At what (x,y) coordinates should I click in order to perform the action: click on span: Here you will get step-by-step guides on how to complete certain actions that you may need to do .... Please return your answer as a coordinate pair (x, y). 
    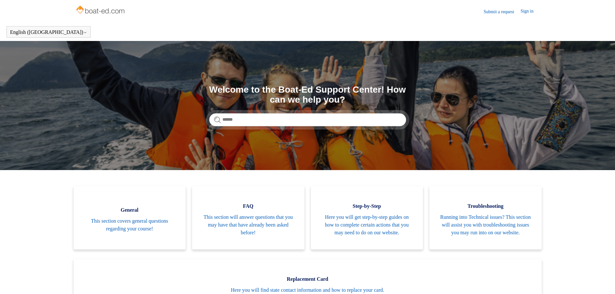
    Looking at the image, I should click on (367, 225).